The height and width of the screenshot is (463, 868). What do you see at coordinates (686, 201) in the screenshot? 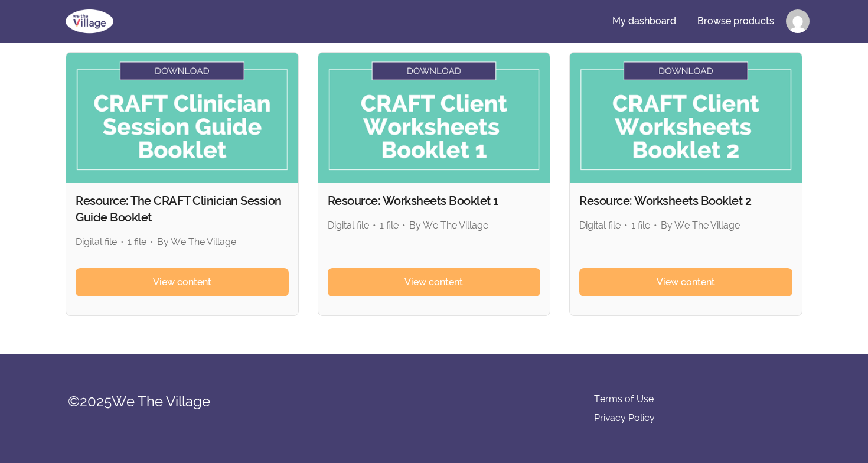
I see `h2: Resource: Worksheets Booklet 2` at bounding box center [686, 201].